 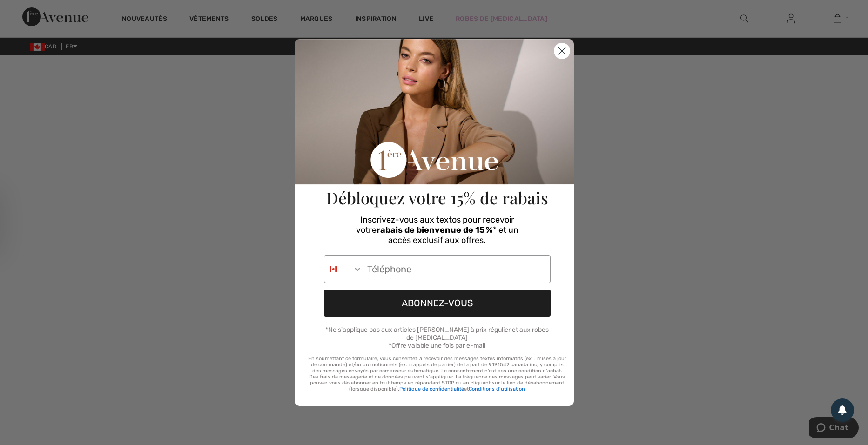 What do you see at coordinates (456, 269) in the screenshot?
I see `input: Téléphone` at bounding box center [456, 269].